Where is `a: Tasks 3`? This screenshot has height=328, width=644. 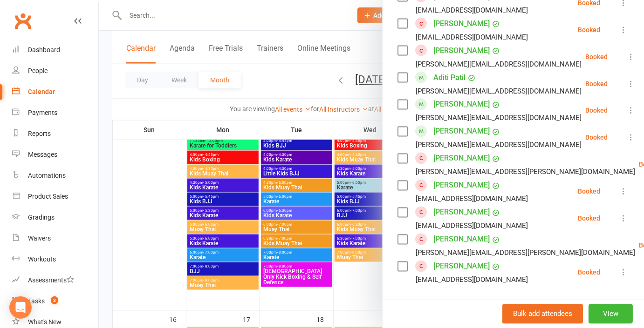 a: Tasks 3 is located at coordinates (55, 301).